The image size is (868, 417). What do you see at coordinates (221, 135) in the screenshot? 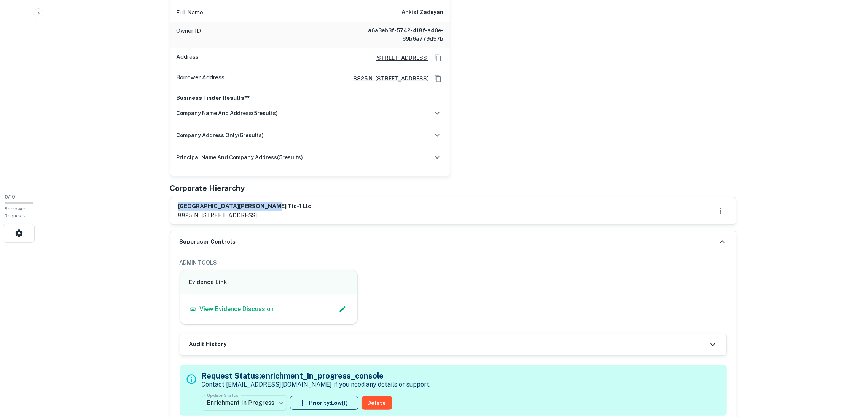
I see `h6: company address only ( 6 results)` at bounding box center [221, 135].